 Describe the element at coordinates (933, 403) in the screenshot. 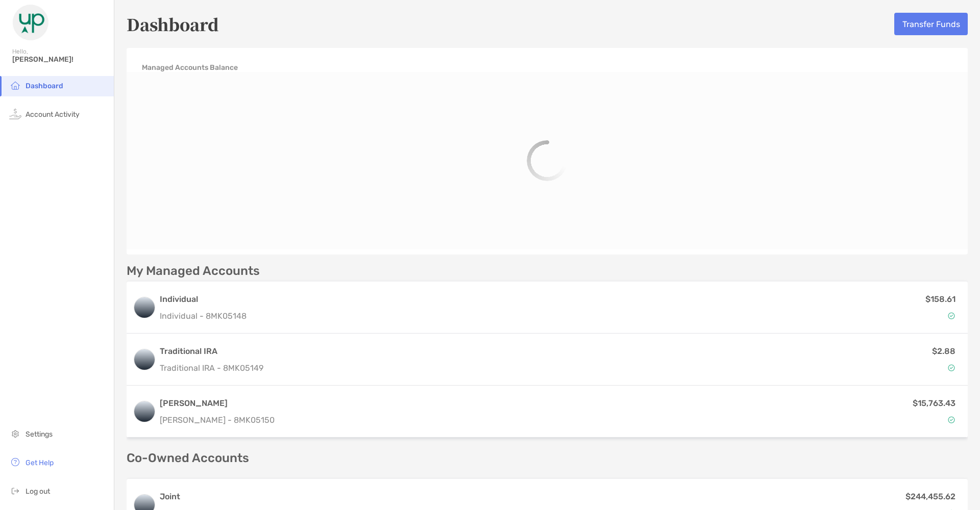

I see `p: $15,763.43` at that location.